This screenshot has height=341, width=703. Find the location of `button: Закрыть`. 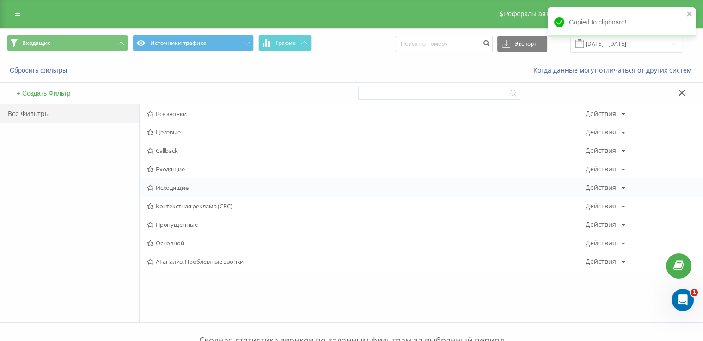

button: Закрыть is located at coordinates (682, 93).